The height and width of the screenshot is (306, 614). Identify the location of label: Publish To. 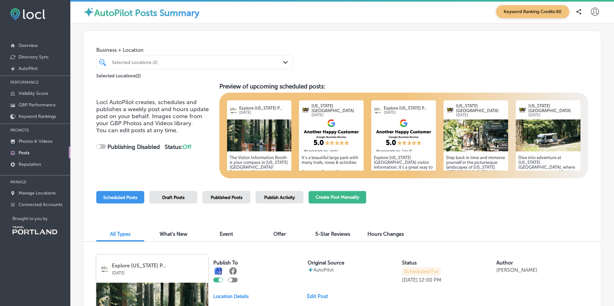
(225, 263).